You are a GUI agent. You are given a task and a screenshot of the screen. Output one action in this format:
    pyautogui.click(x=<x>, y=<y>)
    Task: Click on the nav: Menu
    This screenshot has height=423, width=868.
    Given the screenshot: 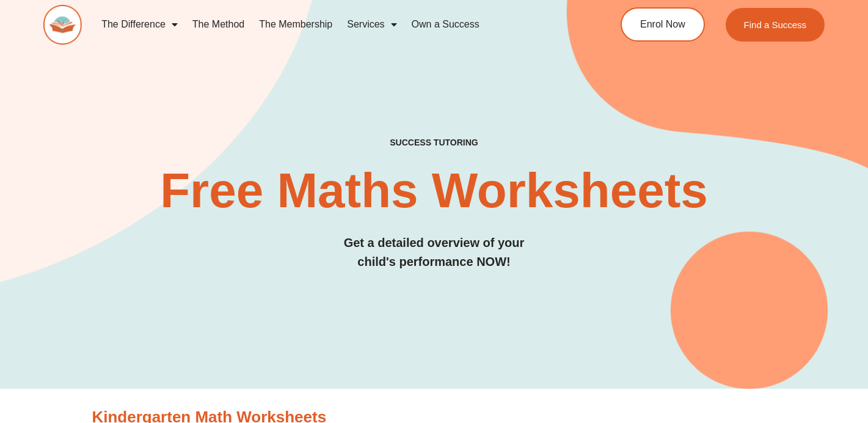 What is the action you would take?
    pyautogui.click(x=335, y=25)
    